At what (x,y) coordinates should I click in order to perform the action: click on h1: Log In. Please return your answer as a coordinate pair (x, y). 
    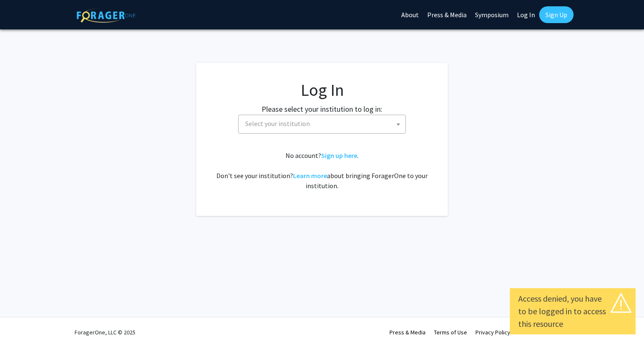
    Looking at the image, I should click on (322, 90).